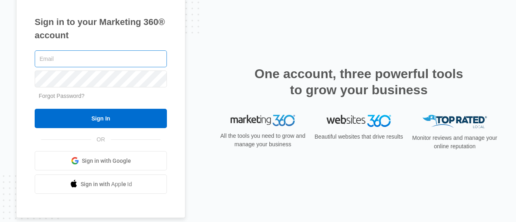  Describe the element at coordinates (455, 121) in the screenshot. I see `img: Top Rated Local` at that location.